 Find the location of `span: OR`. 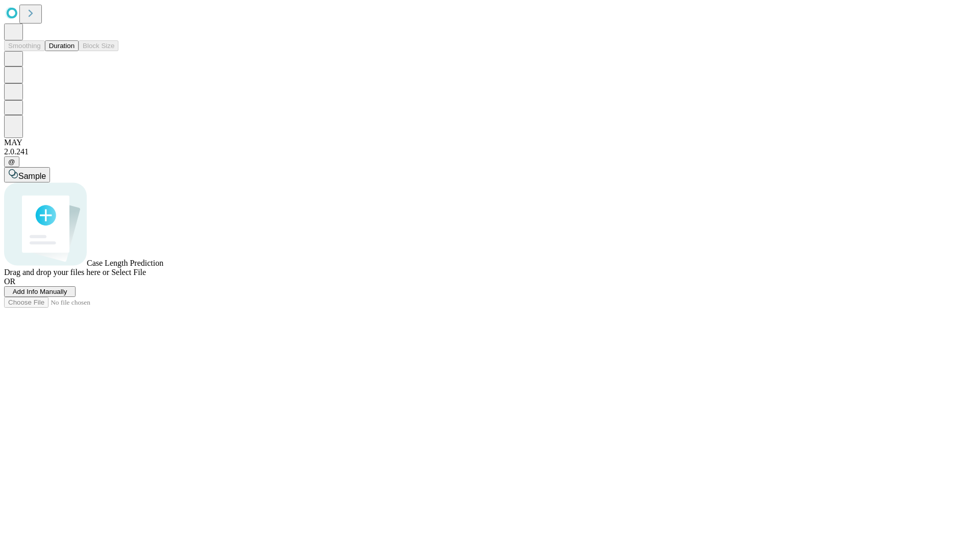

span: OR is located at coordinates (10, 281).